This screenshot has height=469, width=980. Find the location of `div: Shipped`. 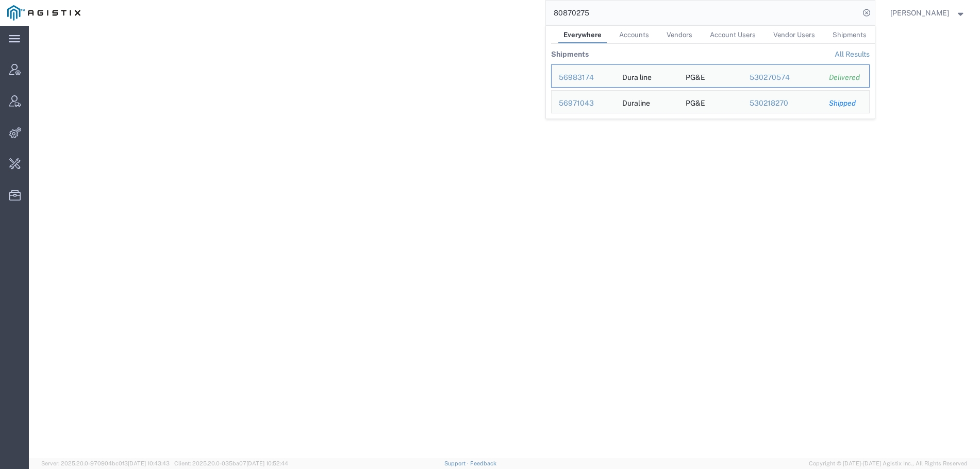

div: Shipped is located at coordinates (845, 103).